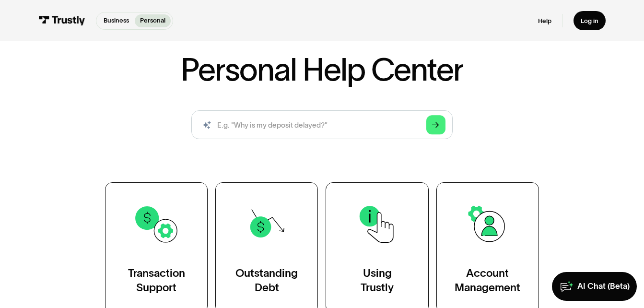  Describe the element at coordinates (157, 280) in the screenshot. I see `div: Transaction Support` at that location.